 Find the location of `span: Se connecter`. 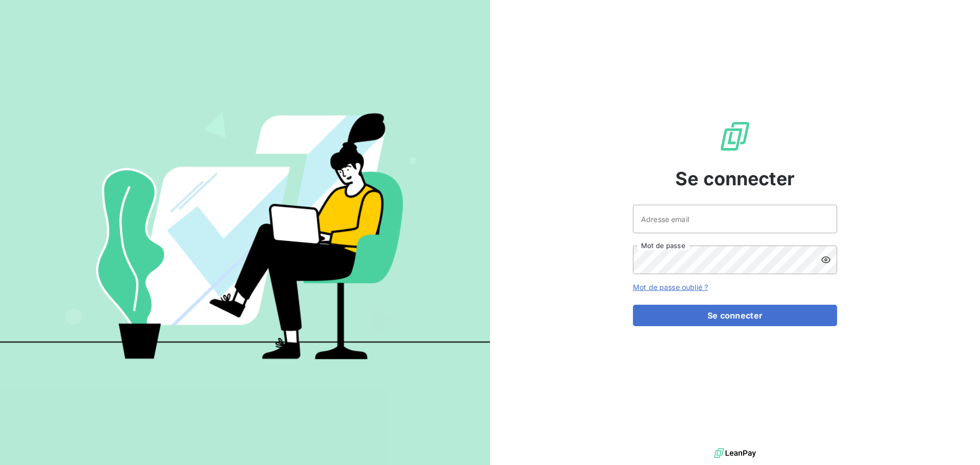

span: Se connecter is located at coordinates (735, 179).